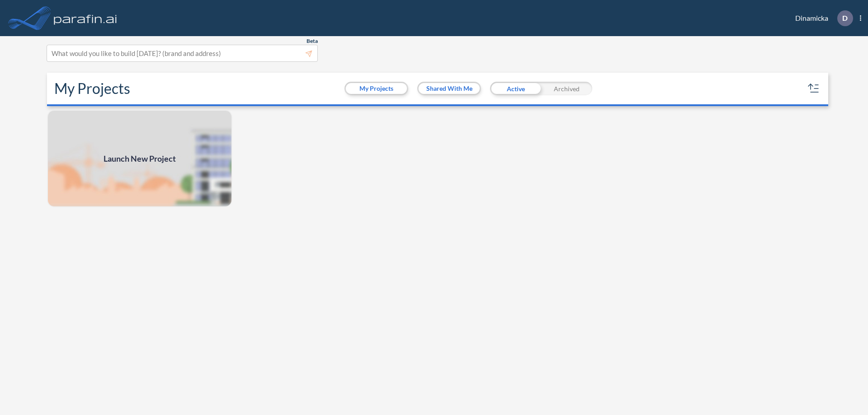 The width and height of the screenshot is (868, 415). Describe the element at coordinates (139, 159) in the screenshot. I see `span: Launch New Project` at that location.